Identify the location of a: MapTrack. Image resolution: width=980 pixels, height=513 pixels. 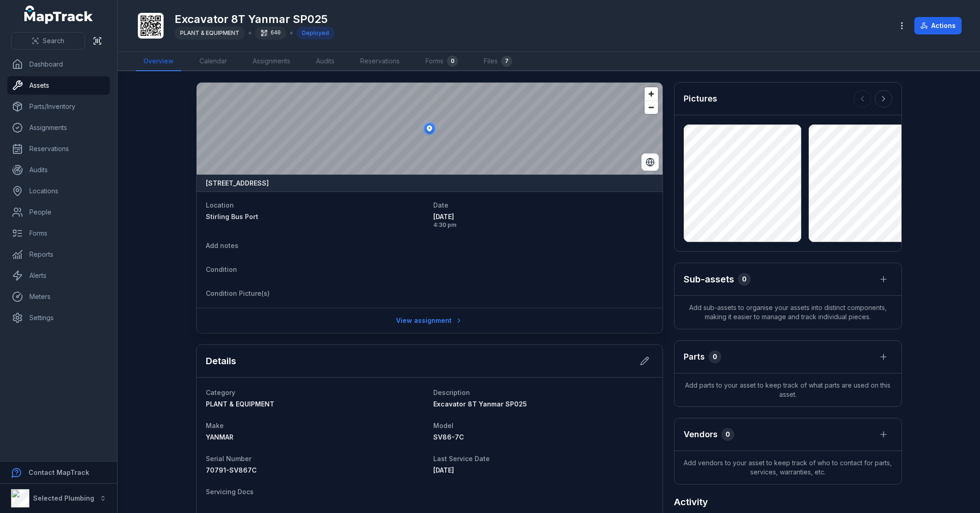
(59, 15).